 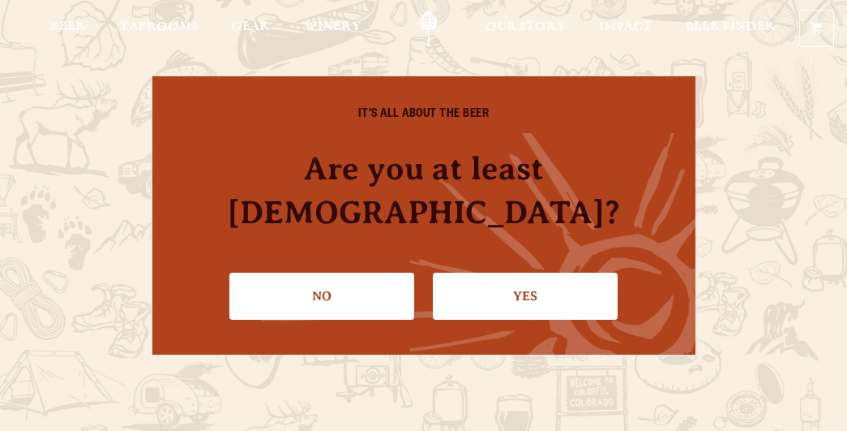 What do you see at coordinates (731, 27) in the screenshot?
I see `span: Beer Finder` at bounding box center [731, 27].